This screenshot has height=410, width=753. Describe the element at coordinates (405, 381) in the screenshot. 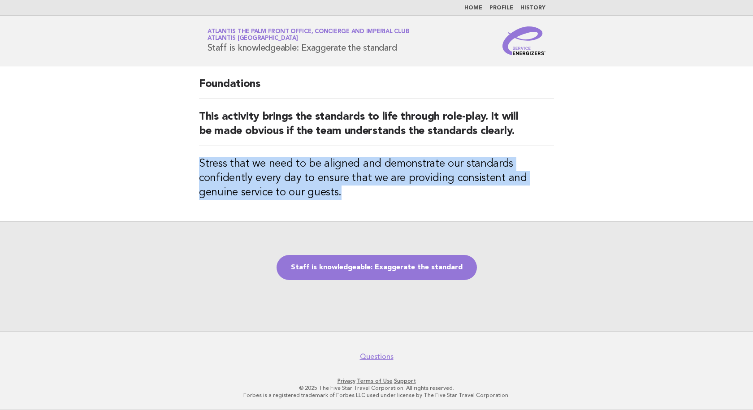

I see `a: Support` at that location.